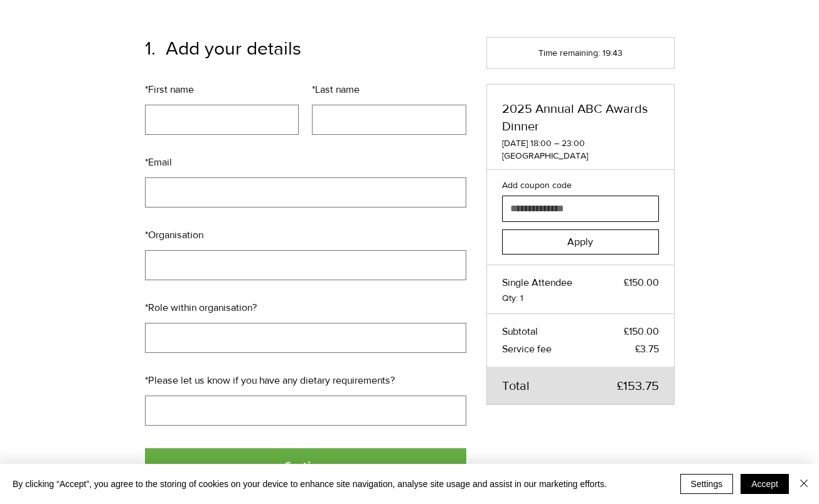 This screenshot has height=504, width=819. Describe the element at coordinates (804, 483) in the screenshot. I see `img: Close` at that location.